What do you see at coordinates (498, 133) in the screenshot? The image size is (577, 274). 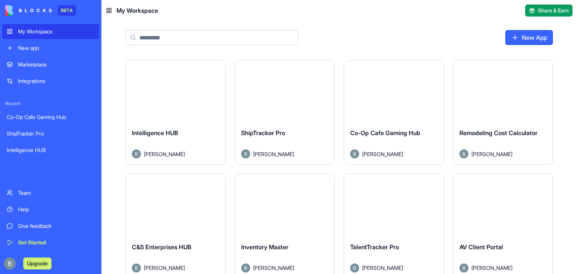 I see `span: Remodeling Cost Calculator` at bounding box center [498, 133].